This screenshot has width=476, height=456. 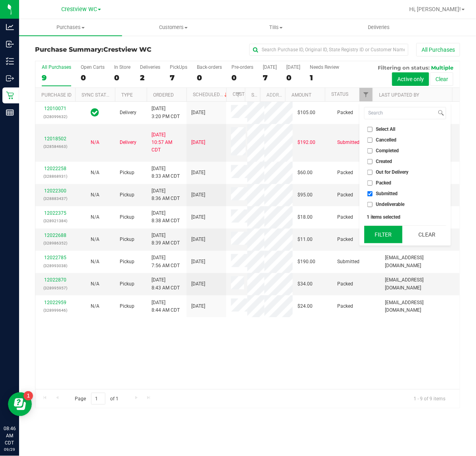 What do you see at coordinates (370, 140) in the screenshot?
I see `input: Cancelled` at bounding box center [370, 140].